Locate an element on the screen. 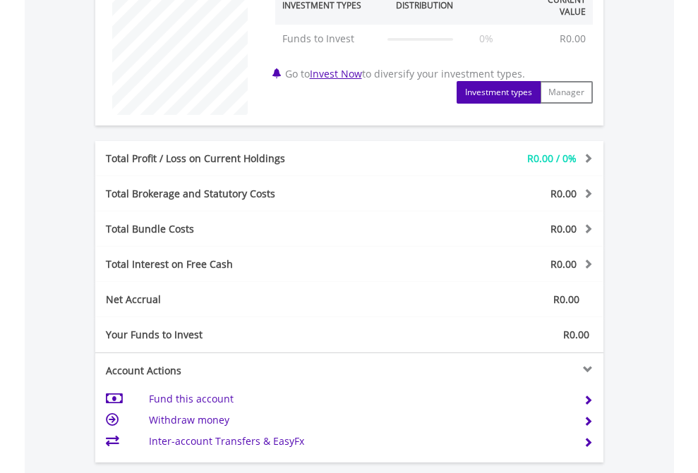 This screenshot has width=698, height=473. div: Total Brokerage and Statutory Costs is located at coordinates (243, 194).